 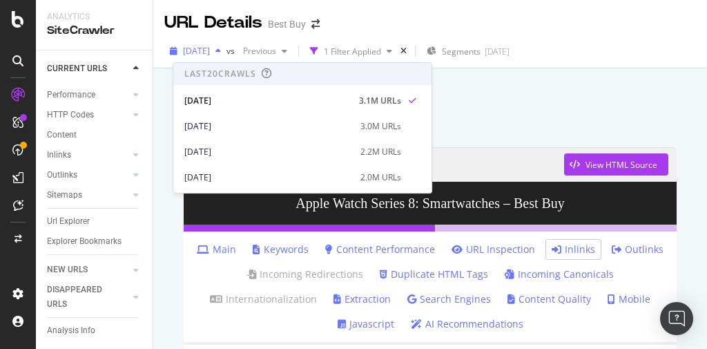 I want to click on div: CURRENT URLS, so click(x=77, y=68).